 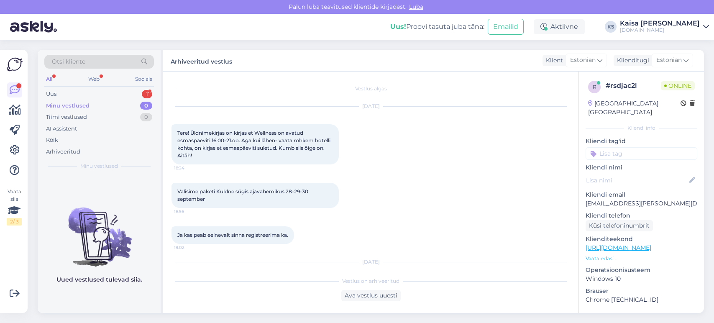 I want to click on div: Minu vestlused, so click(x=68, y=106).